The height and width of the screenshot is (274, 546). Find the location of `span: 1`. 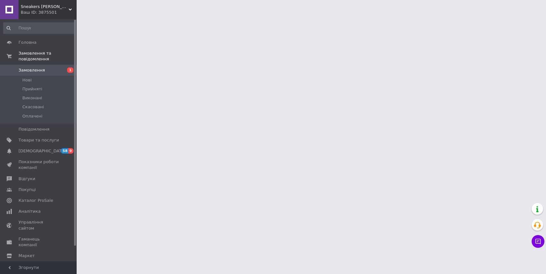

span: 1 is located at coordinates (70, 70).